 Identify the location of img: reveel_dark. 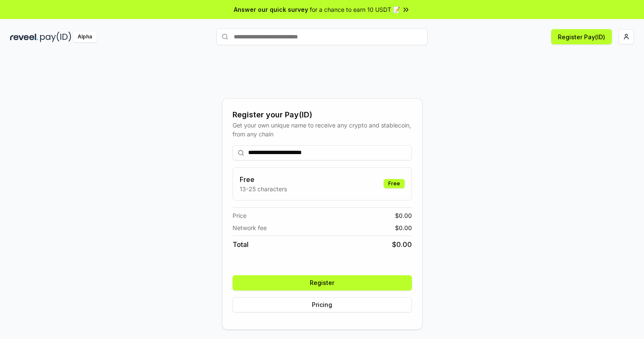
(24, 36).